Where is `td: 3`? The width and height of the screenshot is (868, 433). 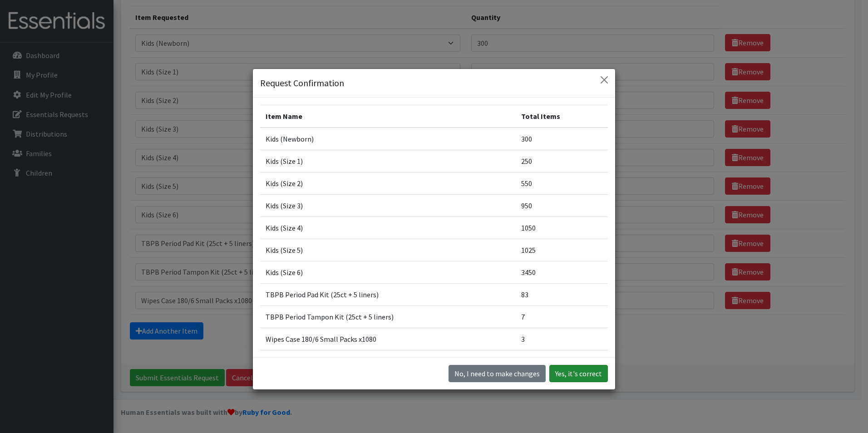
td: 3 is located at coordinates (561, 339).